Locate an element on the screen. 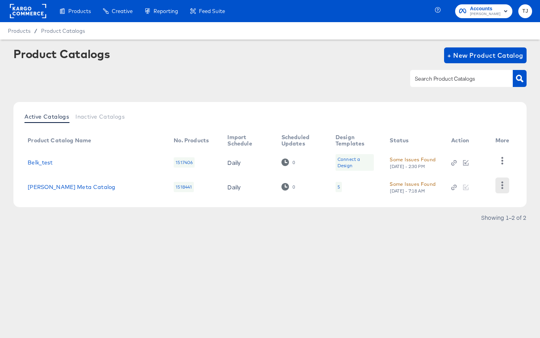  div: Design Templates is located at coordinates (355, 140).